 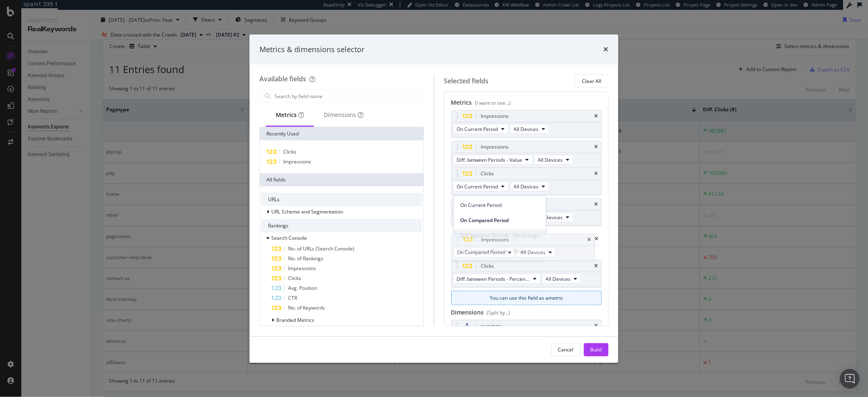 I want to click on span: Search Console, so click(x=289, y=238).